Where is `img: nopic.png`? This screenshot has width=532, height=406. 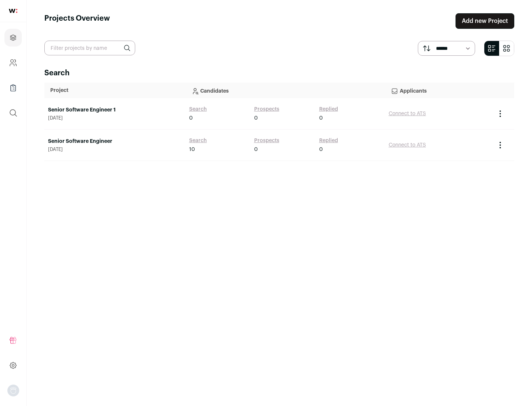 img: nopic.png is located at coordinates (13, 391).